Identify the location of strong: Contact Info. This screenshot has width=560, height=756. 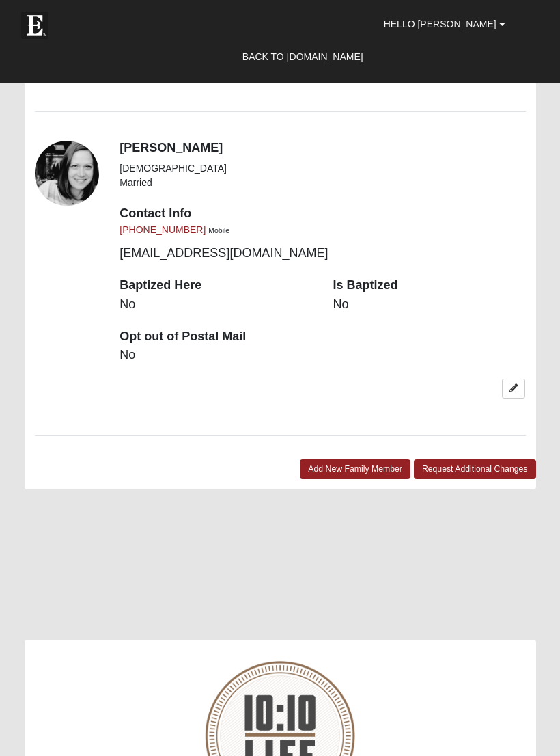
(155, 214).